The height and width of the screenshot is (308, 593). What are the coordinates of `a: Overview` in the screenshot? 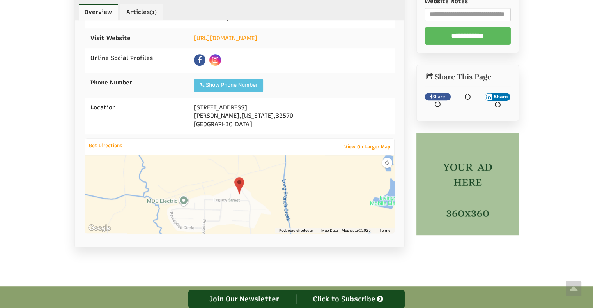 It's located at (98, 12).